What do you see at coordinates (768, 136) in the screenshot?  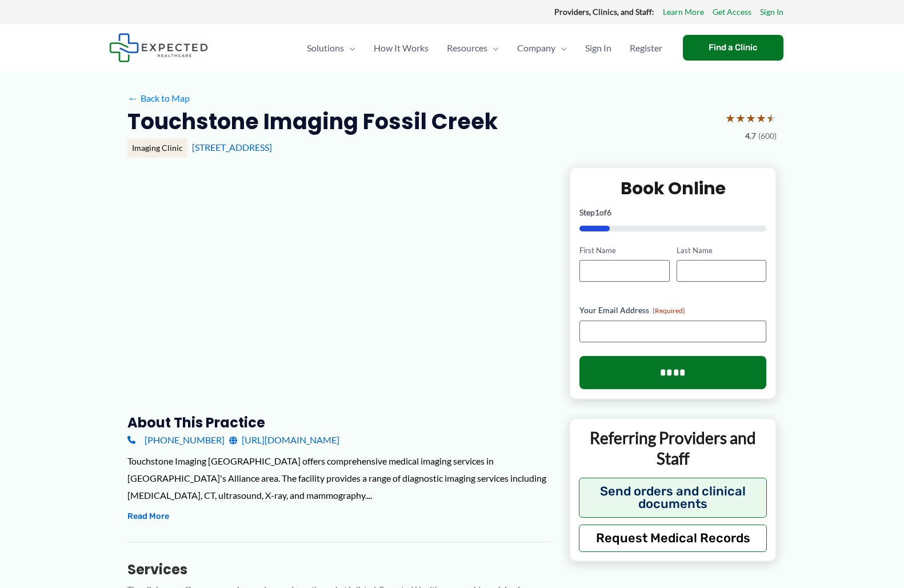 I see `span: (600)` at bounding box center [768, 136].